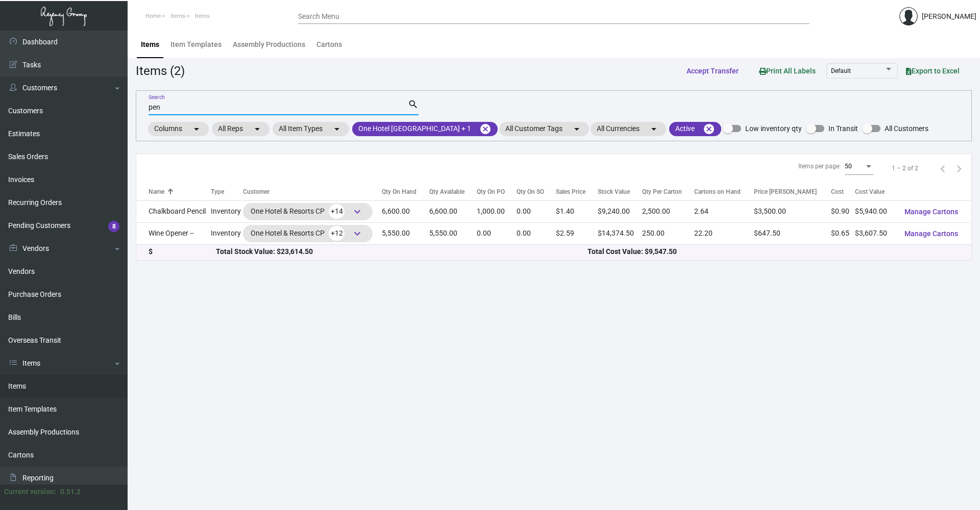 The image size is (980, 510). Describe the element at coordinates (240, 129) in the screenshot. I see `mat-chip: All Reps` at that location.